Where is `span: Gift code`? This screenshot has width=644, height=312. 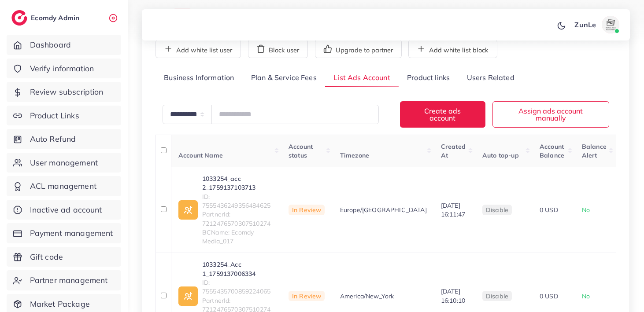
span: Gift code is located at coordinates (46, 257).